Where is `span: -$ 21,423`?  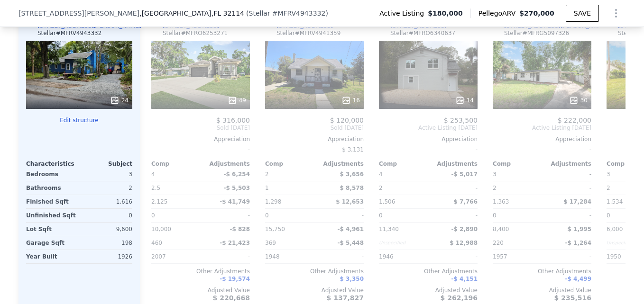 span: -$ 21,423 is located at coordinates (235, 243).